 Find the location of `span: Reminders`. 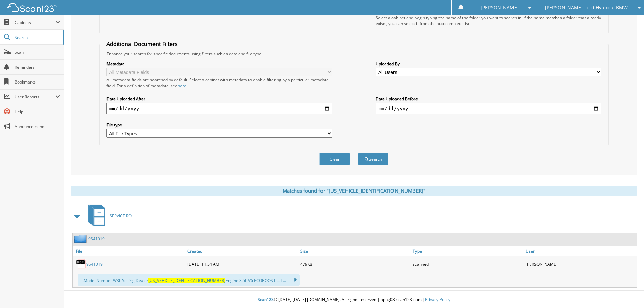

span: Reminders is located at coordinates (37, 67).